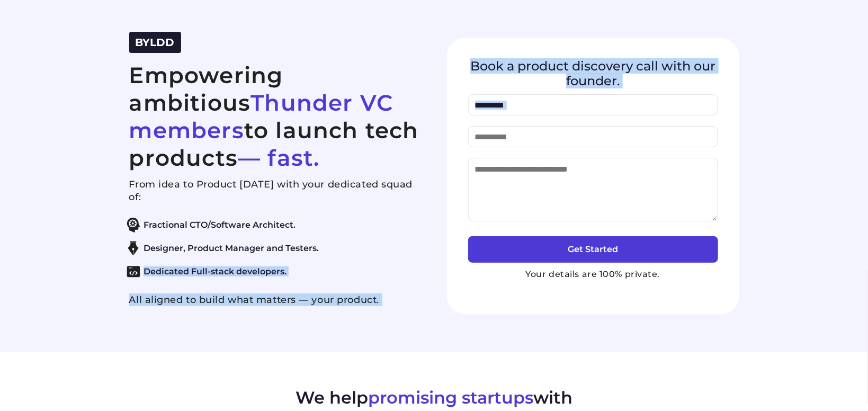 The height and width of the screenshot is (411, 868). What do you see at coordinates (275, 117) in the screenshot?
I see `h2: Empowering ambitious to launch tech products` at bounding box center [275, 117].